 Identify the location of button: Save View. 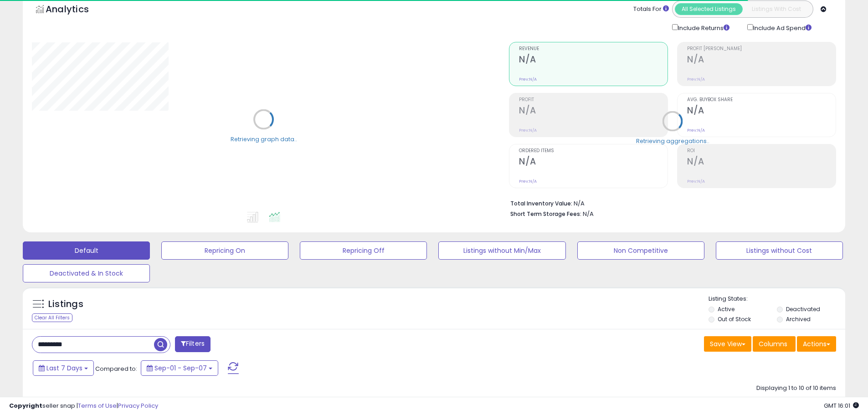
(728, 344).